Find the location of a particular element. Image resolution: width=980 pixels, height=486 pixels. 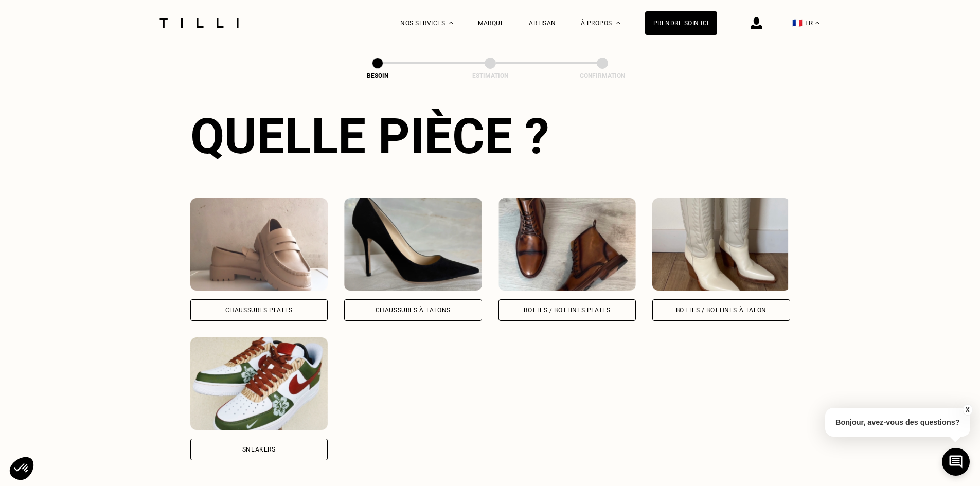

img: icône connexion is located at coordinates (757, 23).